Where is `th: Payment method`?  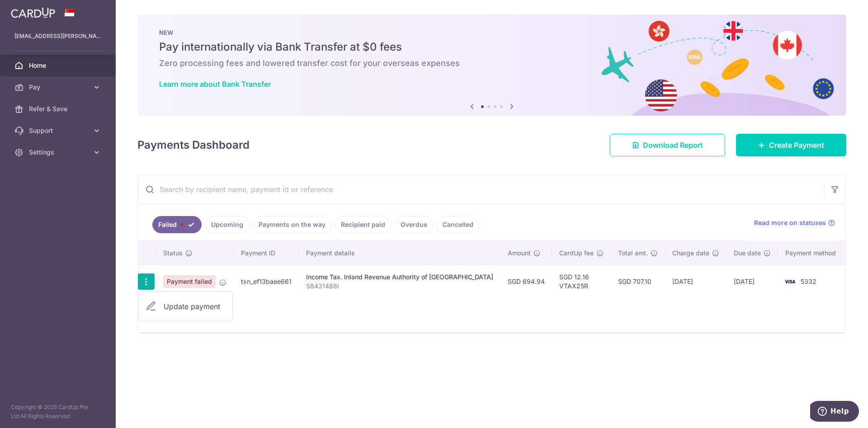 th: Payment method is located at coordinates (812, 253).